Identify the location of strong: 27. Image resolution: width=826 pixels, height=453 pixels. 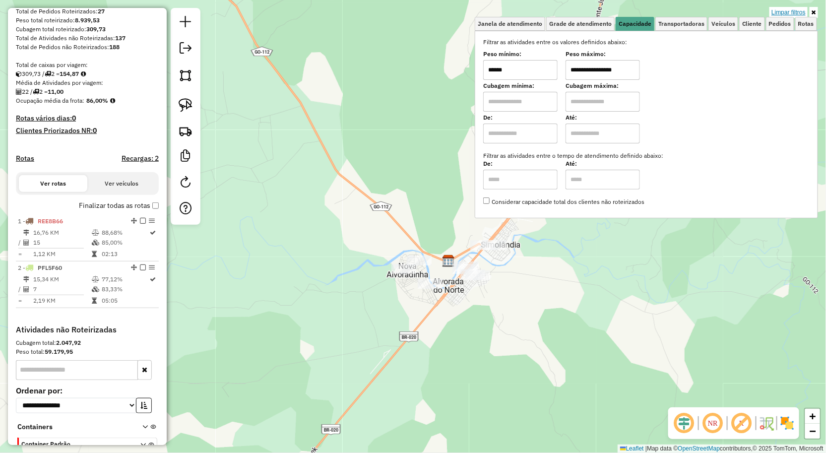
(101, 11).